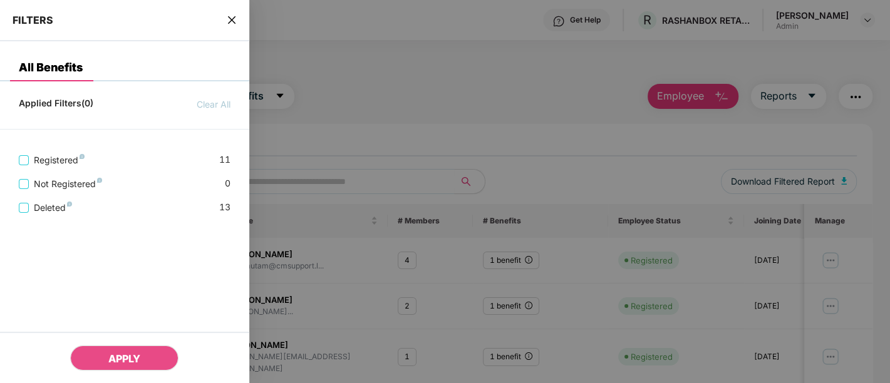 Image resolution: width=890 pixels, height=383 pixels. Describe the element at coordinates (124, 359) in the screenshot. I see `span: APPLY` at that location.